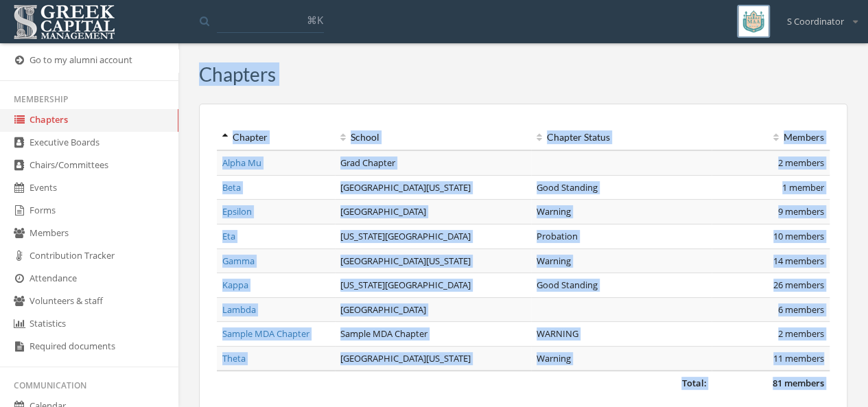  I want to click on td: Grad Chapter, so click(433, 163).